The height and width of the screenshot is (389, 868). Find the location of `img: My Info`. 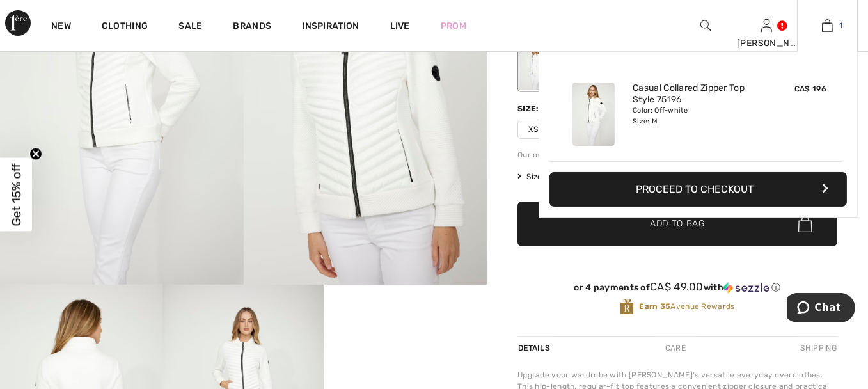

img: My Info is located at coordinates (766, 26).